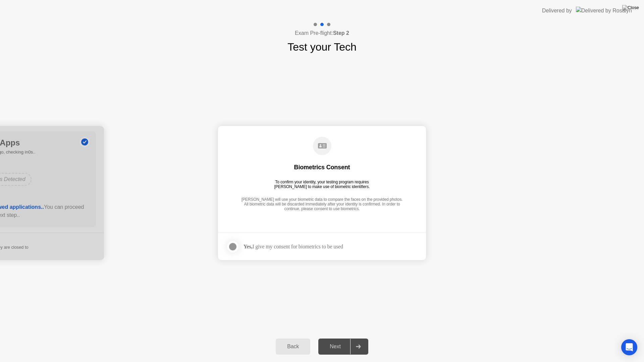 The image size is (644, 362). Describe the element at coordinates (604, 10) in the screenshot. I see `img: Delivered by Rosalyn` at that location.